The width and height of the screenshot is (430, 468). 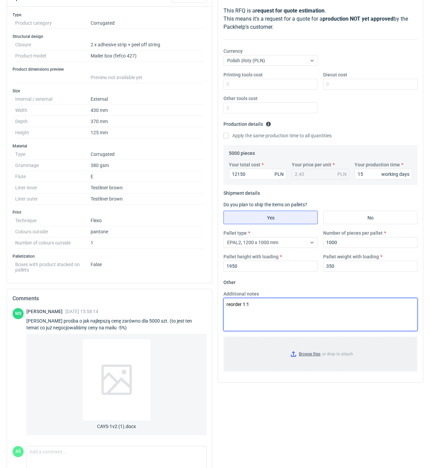 I want to click on dd: E, so click(x=147, y=176).